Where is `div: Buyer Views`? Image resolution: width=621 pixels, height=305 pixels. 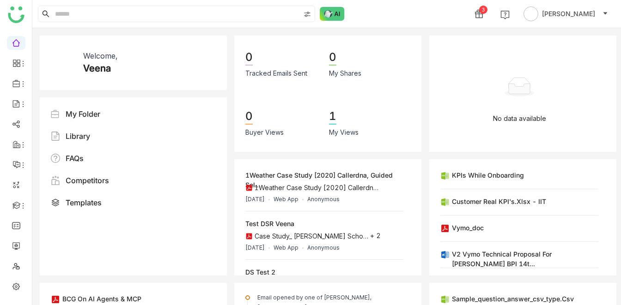
div: Buyer Views is located at coordinates (264, 133).